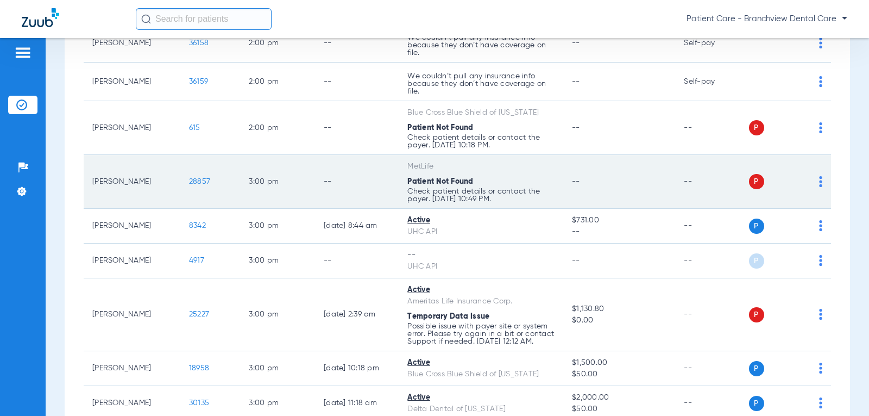 This screenshot has height=416, width=869. I want to click on div: Chat Widget, so click(842, 390).